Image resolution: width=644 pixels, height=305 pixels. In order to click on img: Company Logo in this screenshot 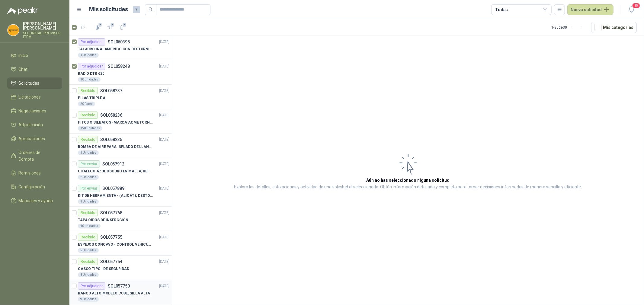, I will do `click(13, 30)`.